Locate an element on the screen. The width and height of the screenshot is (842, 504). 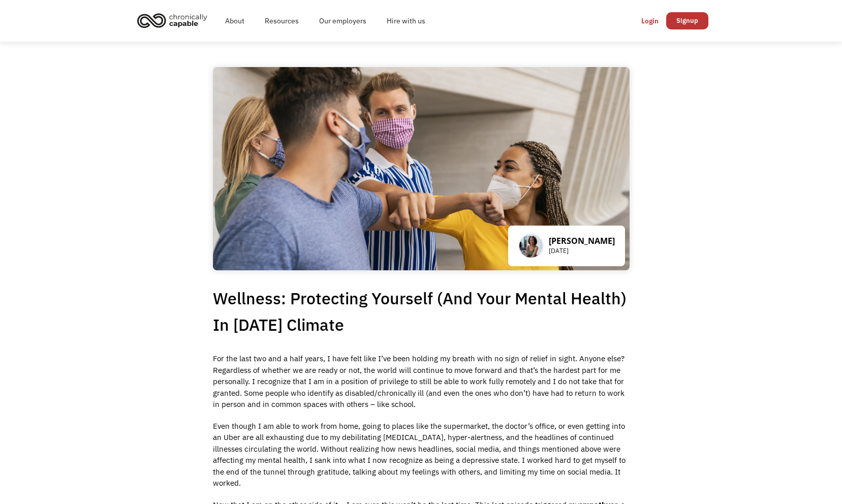
p: Even though I am able to work from home, going to places like the supermarket, the doctor’s offic... is located at coordinates (422, 454).